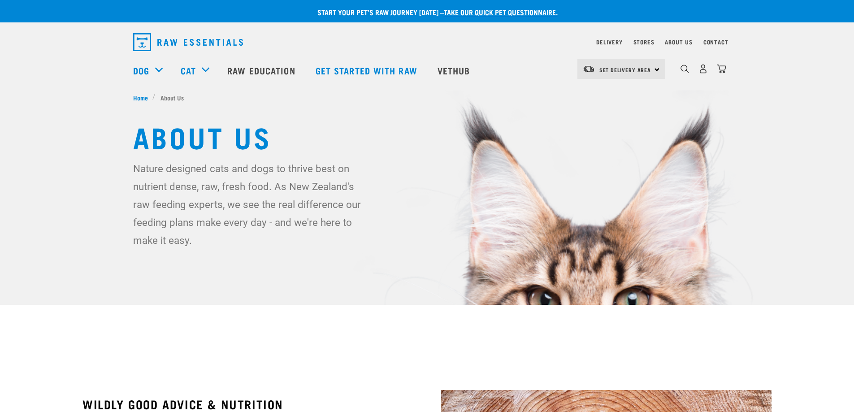 This screenshot has height=412, width=854. Describe the element at coordinates (141, 70) in the screenshot. I see `a: Dog` at that location.